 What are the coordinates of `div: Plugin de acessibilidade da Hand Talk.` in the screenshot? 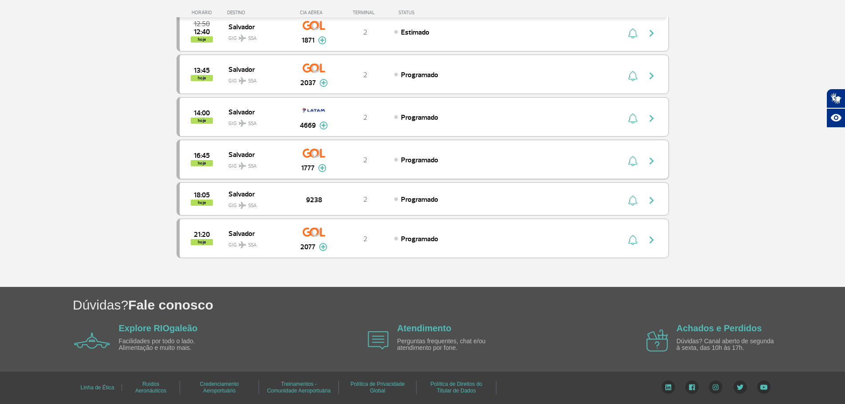 It's located at (835, 108).